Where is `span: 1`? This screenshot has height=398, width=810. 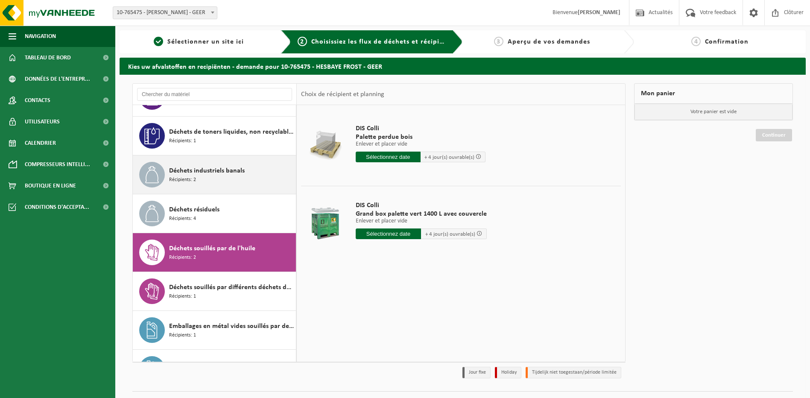
span: 1 is located at coordinates (159, 41).